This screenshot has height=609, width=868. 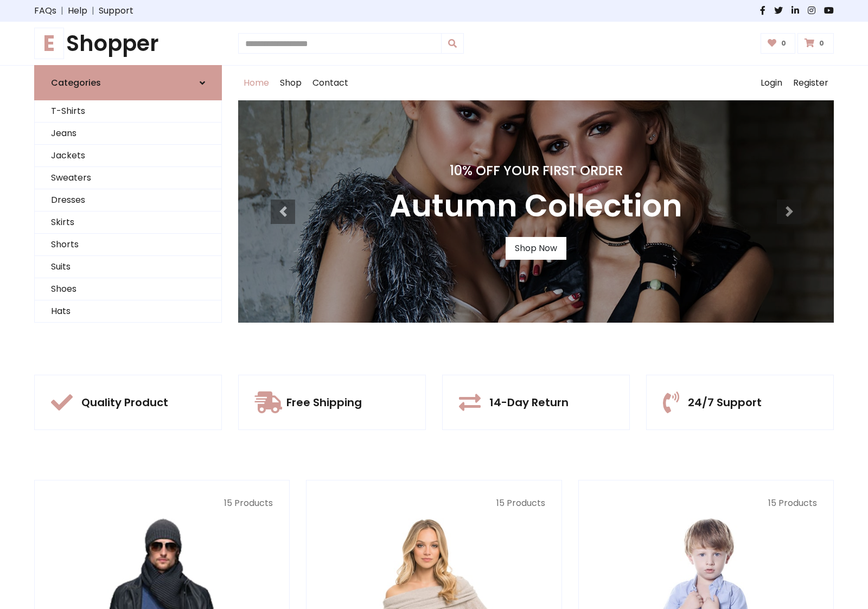 I want to click on h5: 24/7 Support, so click(x=725, y=403).